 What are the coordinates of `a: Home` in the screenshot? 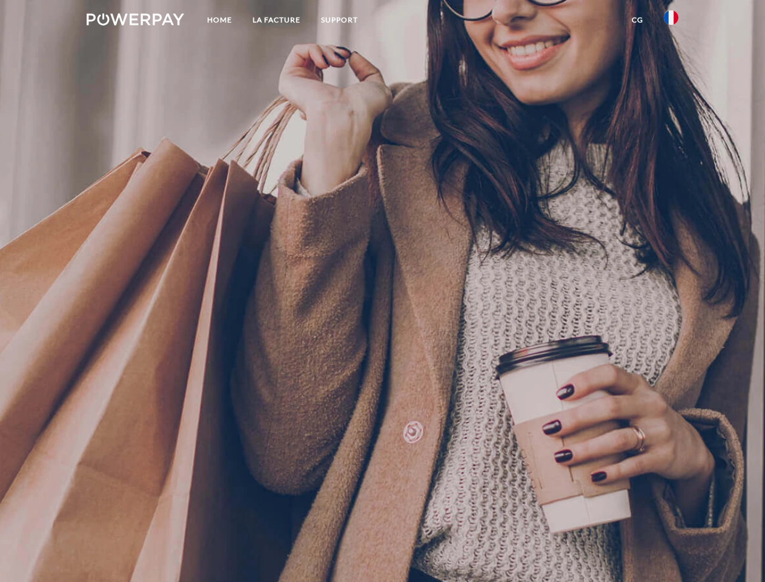 It's located at (219, 20).